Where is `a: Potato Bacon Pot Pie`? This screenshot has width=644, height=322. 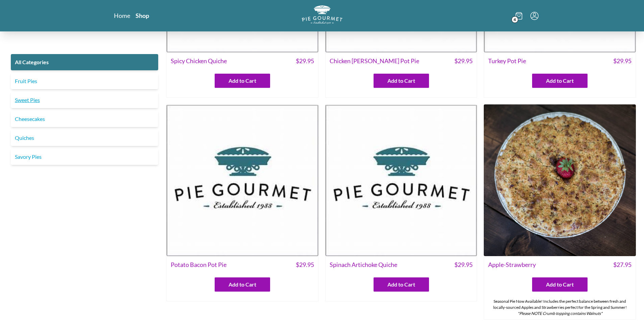
a: Potato Bacon Pot Pie is located at coordinates (242, 180).